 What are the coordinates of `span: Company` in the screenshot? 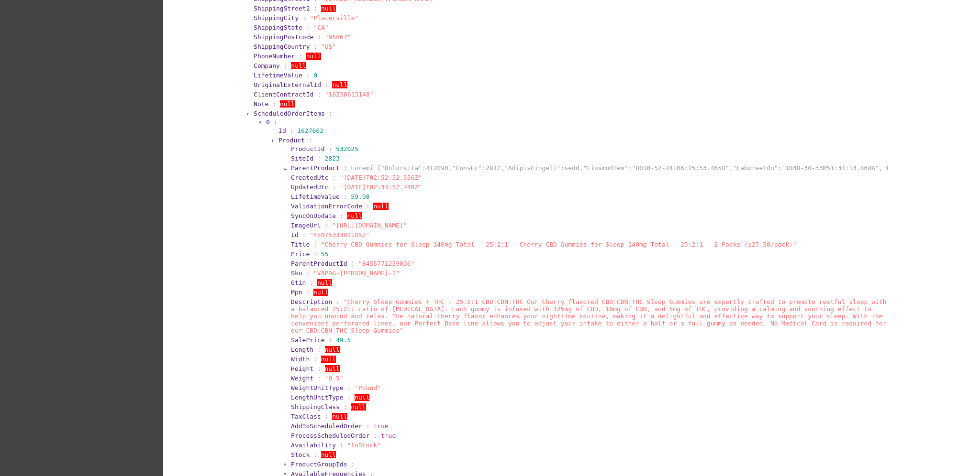 It's located at (266, 66).